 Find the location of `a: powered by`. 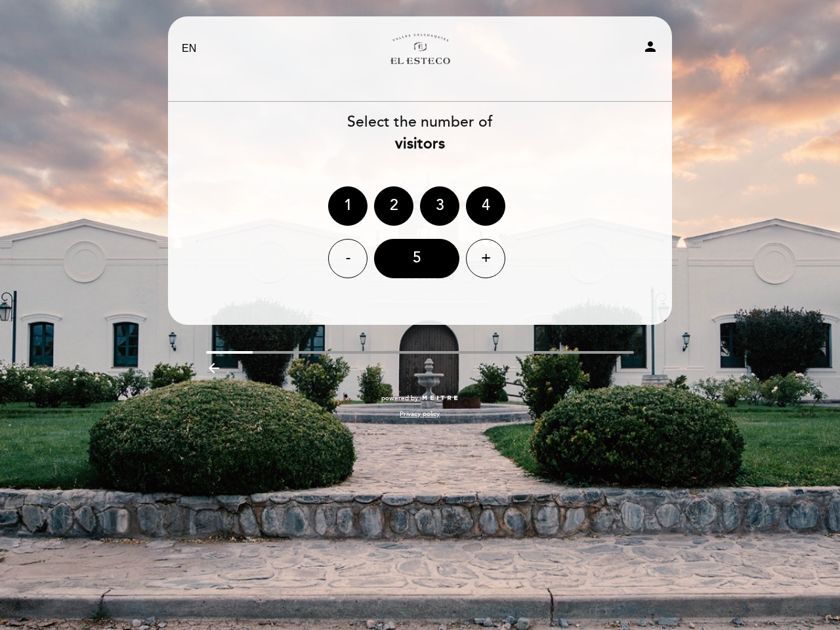

a: powered by is located at coordinates (420, 399).